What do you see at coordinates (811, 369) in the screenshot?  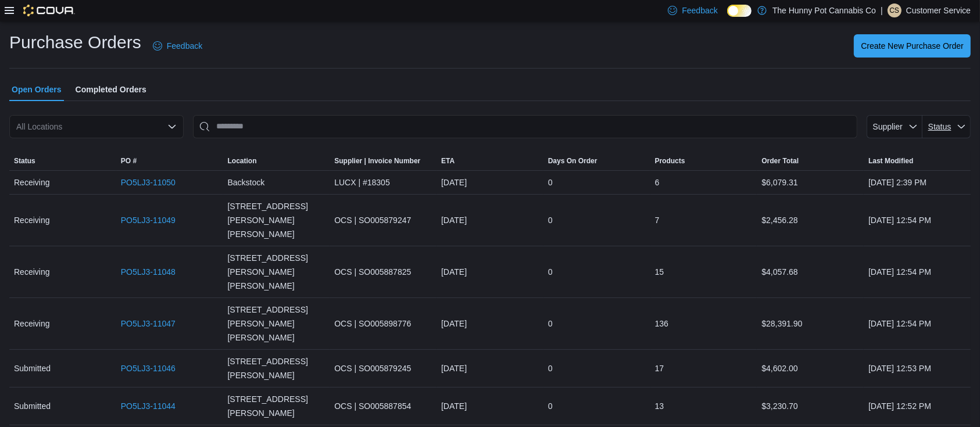 I see `div: $4,602.00` at bounding box center [811, 369].